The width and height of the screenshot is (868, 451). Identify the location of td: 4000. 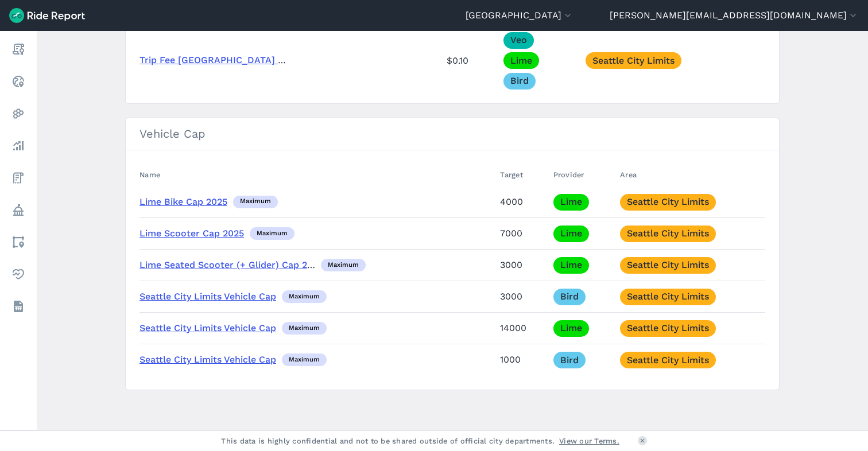
(522, 202).